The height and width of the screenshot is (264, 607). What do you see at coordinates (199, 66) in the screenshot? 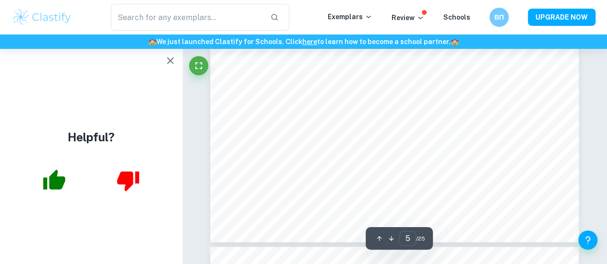
I see `button: Fullscreen` at bounding box center [199, 66].